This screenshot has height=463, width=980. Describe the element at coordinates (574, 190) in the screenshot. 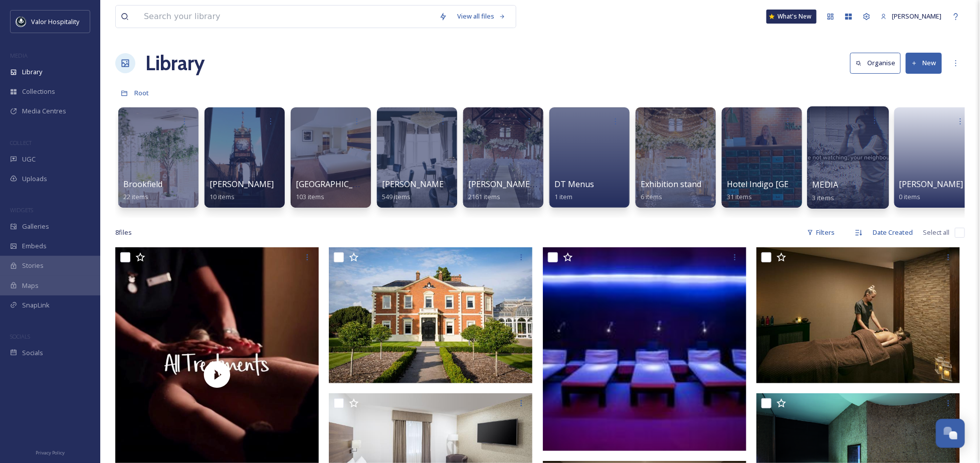

I see `a: DT Menus1 item` at that location.